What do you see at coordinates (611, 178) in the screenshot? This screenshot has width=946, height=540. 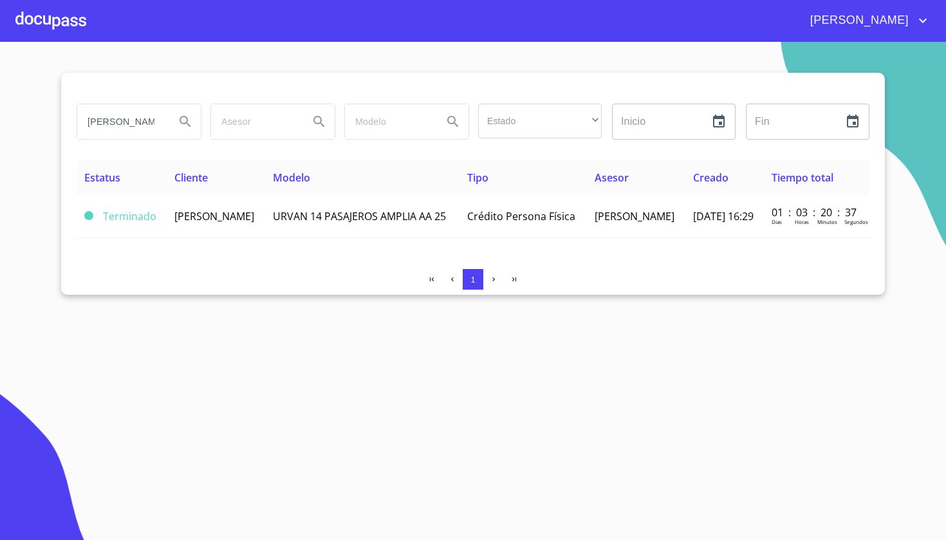 I see `span: Asesor` at bounding box center [611, 178].